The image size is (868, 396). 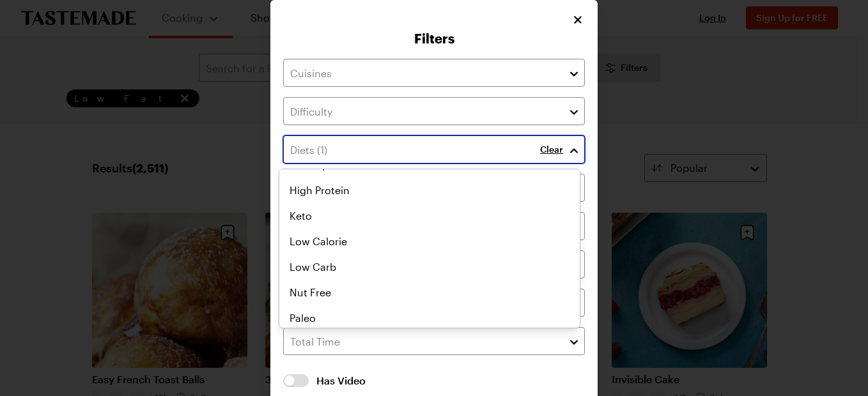 What do you see at coordinates (313, 267) in the screenshot?
I see `span: Low Carb` at bounding box center [313, 267].